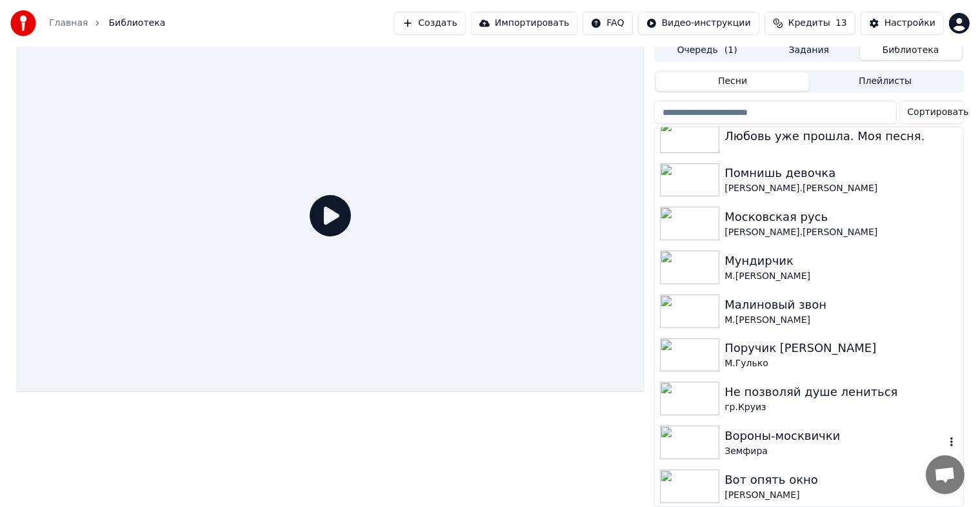  What do you see at coordinates (699, 24) in the screenshot?
I see `button: Видео-инструкции` at bounding box center [699, 24].